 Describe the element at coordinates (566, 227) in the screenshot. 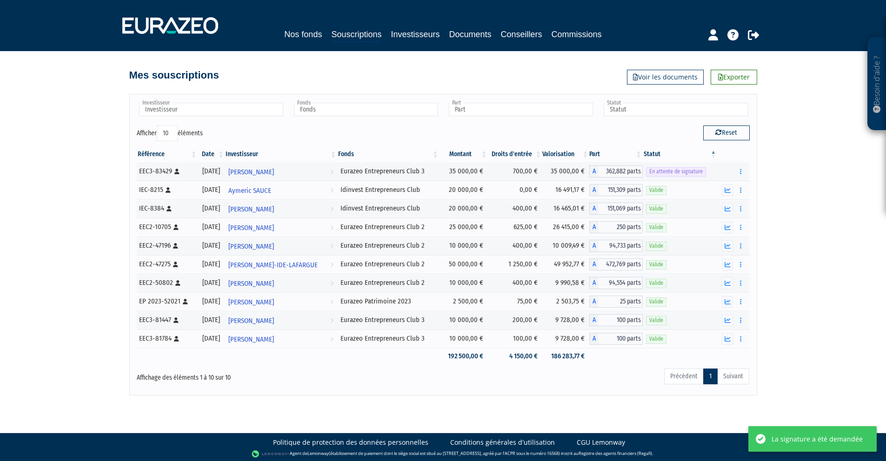

I see `td: 26 415,00 €` at that location.